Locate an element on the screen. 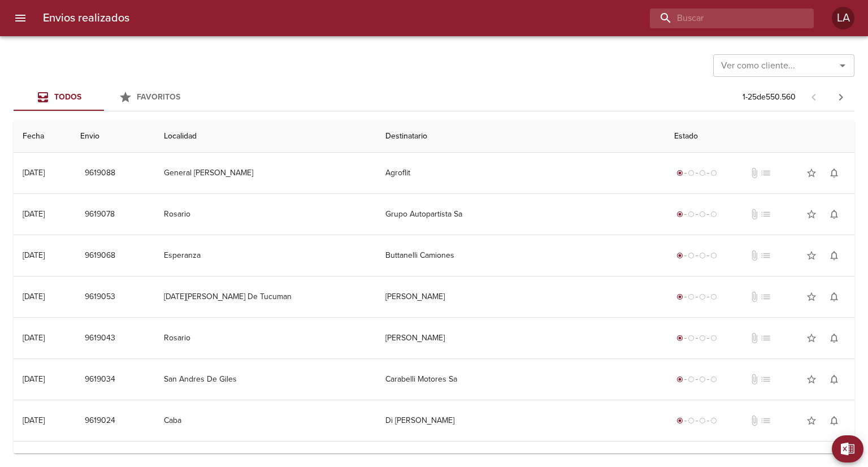 The width and height of the screenshot is (868, 467). div: Tabs Envios is located at coordinates (104, 97).